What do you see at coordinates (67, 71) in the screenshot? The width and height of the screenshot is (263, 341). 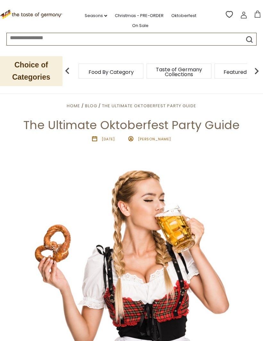 I see `img: previous arrow` at bounding box center [67, 71].